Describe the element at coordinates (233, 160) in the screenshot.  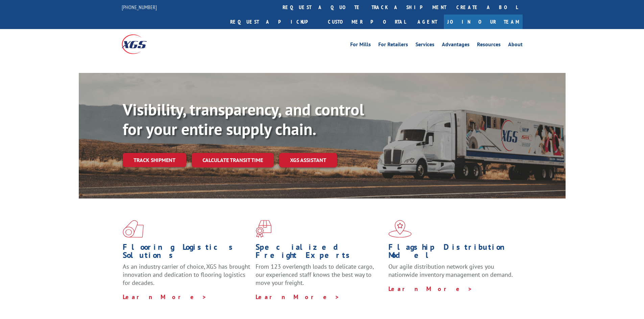
I see `a: Calculate transit time` at that location.